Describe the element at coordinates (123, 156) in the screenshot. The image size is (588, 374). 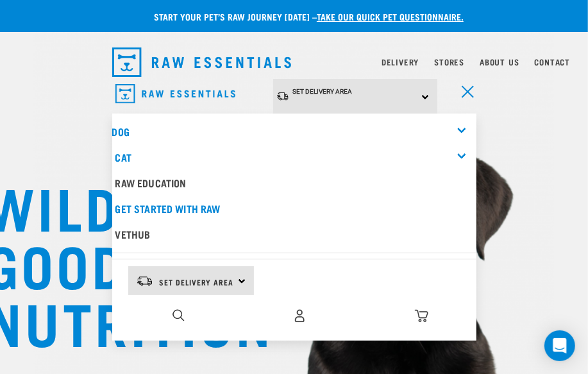
I see `a: Cat` at that location.